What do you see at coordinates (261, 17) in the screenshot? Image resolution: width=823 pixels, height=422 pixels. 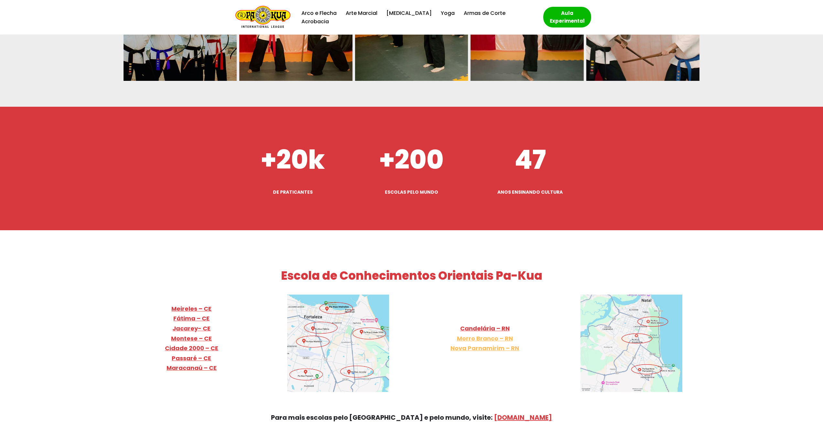 I see `a: Escola de Conhecimentos Orientais Pa-Kua Uma escola para toda família` at bounding box center [261, 17].